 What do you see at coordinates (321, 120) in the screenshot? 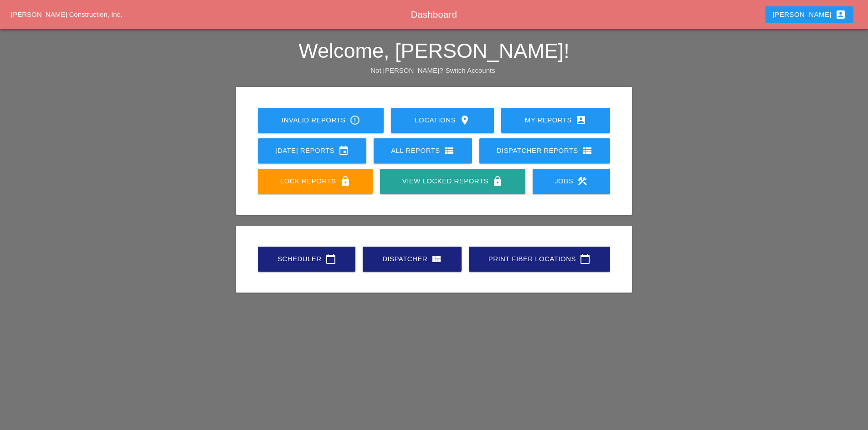
I see `div: Invalid Reports` at bounding box center [321, 120].